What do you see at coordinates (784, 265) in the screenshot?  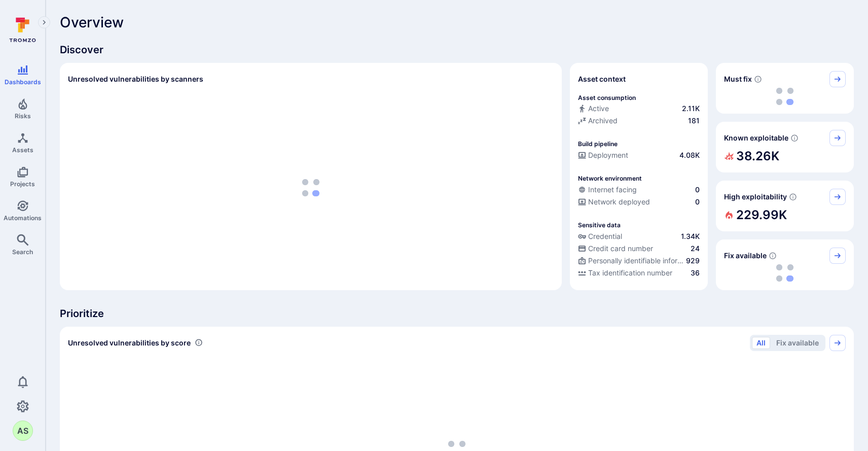 I see `div: Fix available` at bounding box center [784, 265].